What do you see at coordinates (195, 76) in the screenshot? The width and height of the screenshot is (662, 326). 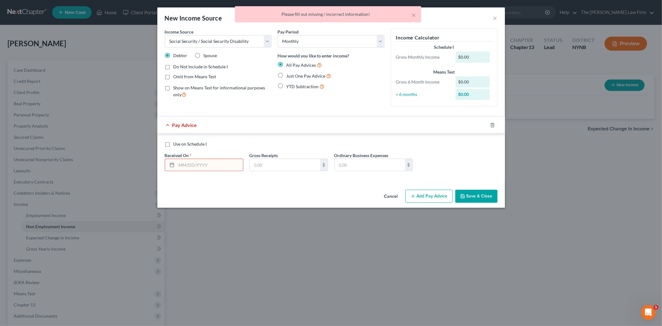 I see `span: Omit from Means Test` at bounding box center [195, 76].